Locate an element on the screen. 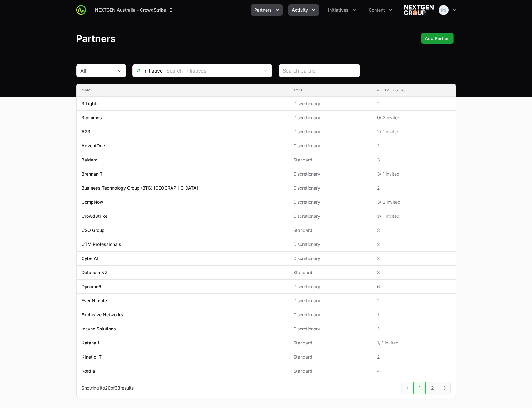 This screenshot has width=532, height=408. h1: Partners is located at coordinates (96, 39).